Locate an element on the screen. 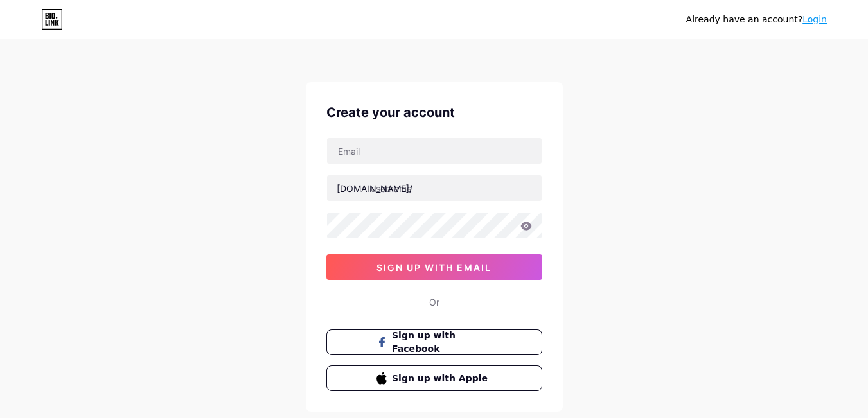 The width and height of the screenshot is (868, 418). input: Email is located at coordinates (434, 151).